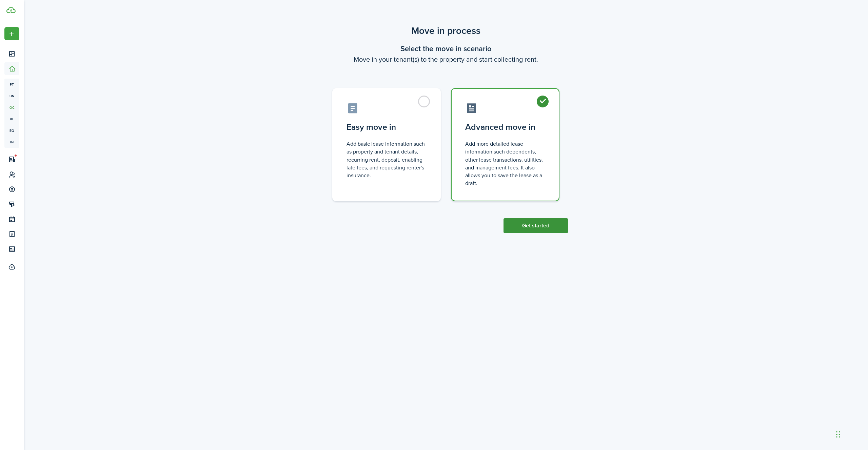 The width and height of the screenshot is (868, 450). I want to click on scenario-title: Move in process, so click(446, 31).